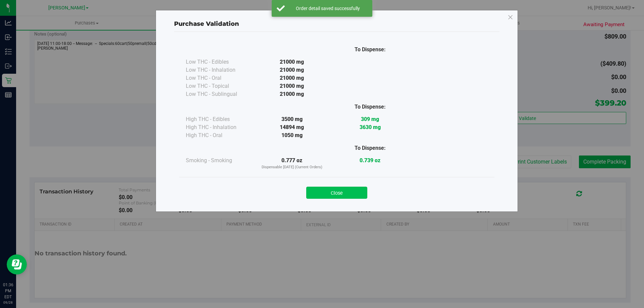  What do you see at coordinates (292, 135) in the screenshot?
I see `div: 1050 mg` at bounding box center [292, 135].